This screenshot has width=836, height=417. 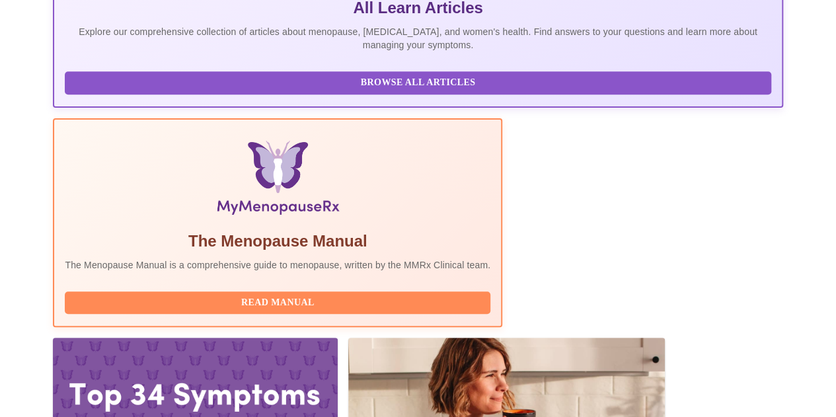 What do you see at coordinates (278, 265) in the screenshot?
I see `p: The Menopause Manual is a comprehensive guide to menopause, written by the MMRx Clinical team.` at bounding box center [278, 265].